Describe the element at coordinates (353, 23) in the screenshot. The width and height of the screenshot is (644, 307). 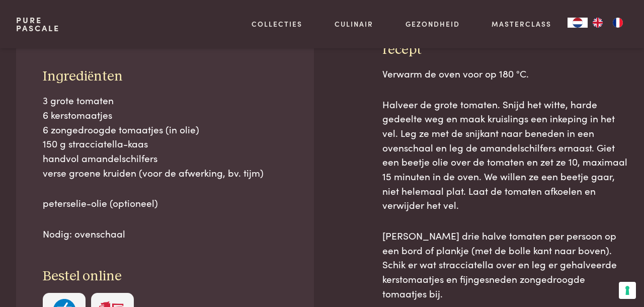
I see `a: Culinair` at that location.